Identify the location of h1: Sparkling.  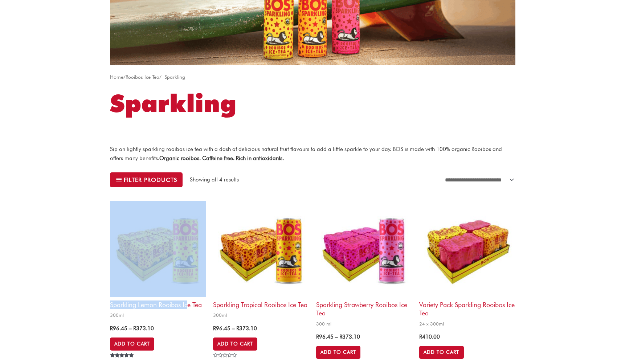
(313, 103).